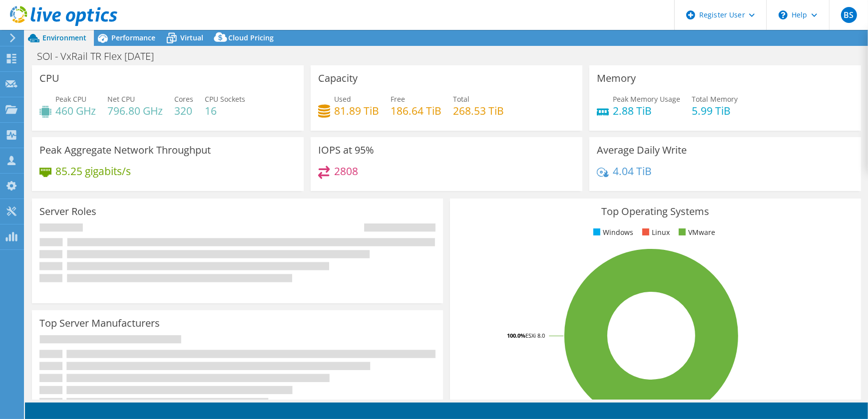 The image size is (868, 419). What do you see at coordinates (68, 211) in the screenshot?
I see `h3: Server Roles` at bounding box center [68, 211].